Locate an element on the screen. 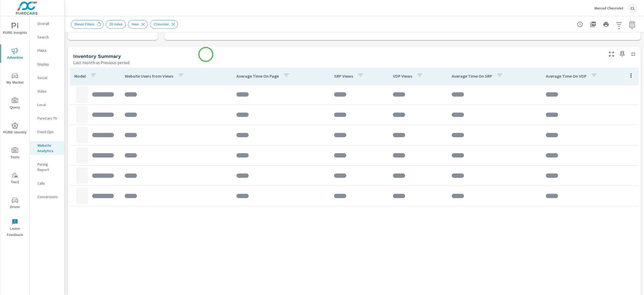 The image size is (644, 295). span: Query is located at coordinates (15, 104).